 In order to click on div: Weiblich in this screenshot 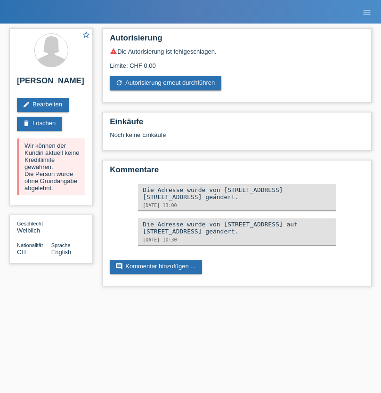, I will do `click(34, 227)`.